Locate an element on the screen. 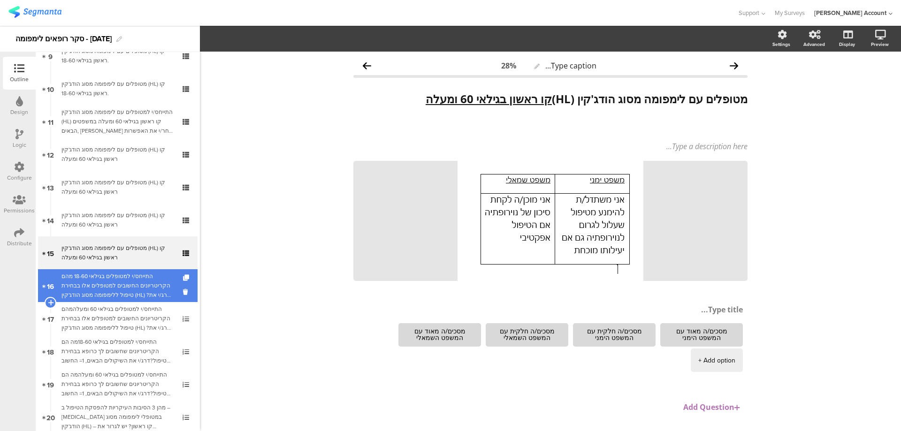  button: Add Question is located at coordinates (713, 407).